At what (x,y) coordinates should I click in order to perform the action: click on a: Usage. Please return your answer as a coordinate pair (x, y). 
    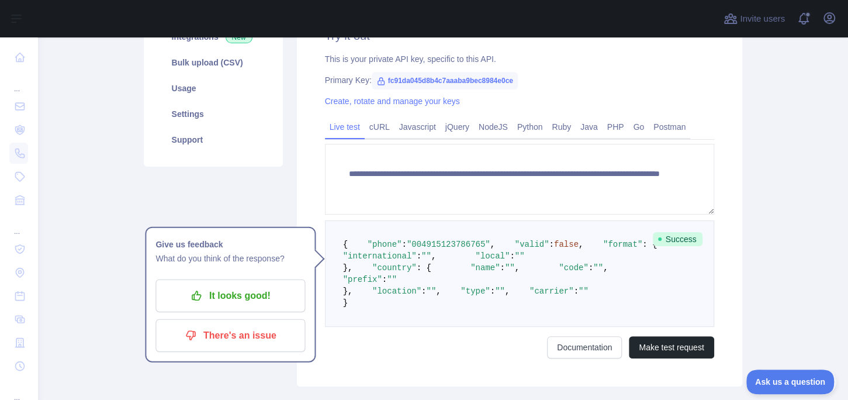
    Looking at the image, I should click on (213, 88).